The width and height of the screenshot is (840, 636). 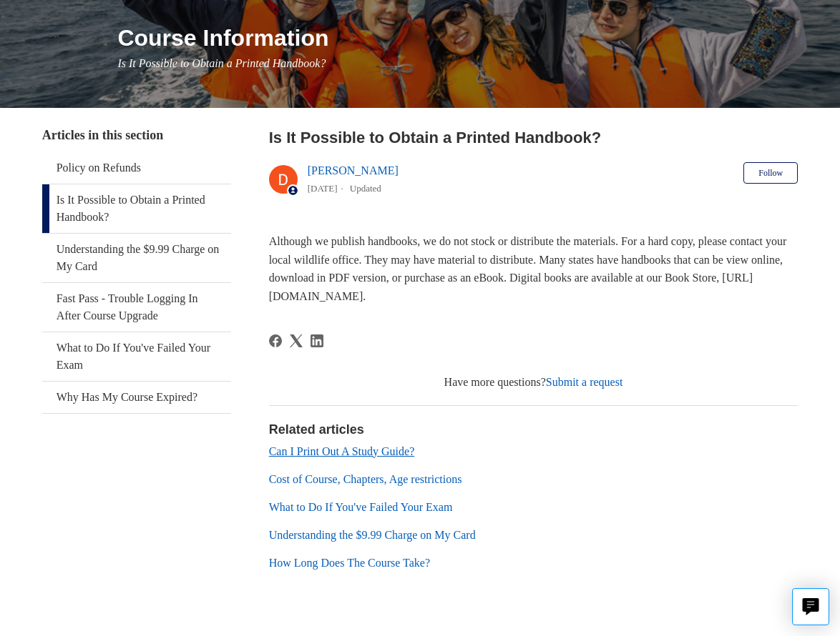 What do you see at coordinates (137, 208) in the screenshot?
I see `a: Is It Possible to Obtain a Printed Handbook?` at bounding box center [137, 208].